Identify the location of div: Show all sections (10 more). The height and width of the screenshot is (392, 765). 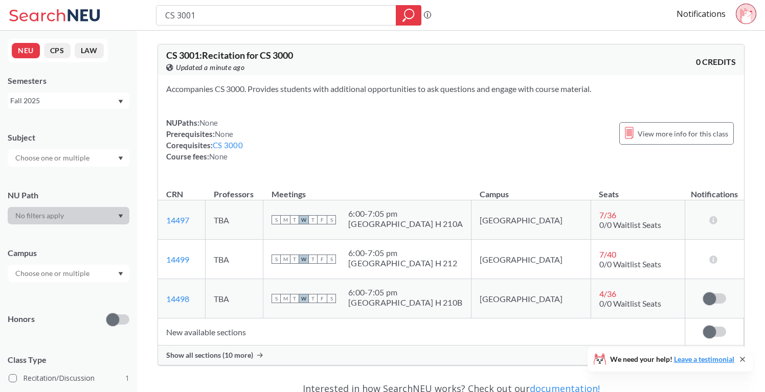
(451, 355).